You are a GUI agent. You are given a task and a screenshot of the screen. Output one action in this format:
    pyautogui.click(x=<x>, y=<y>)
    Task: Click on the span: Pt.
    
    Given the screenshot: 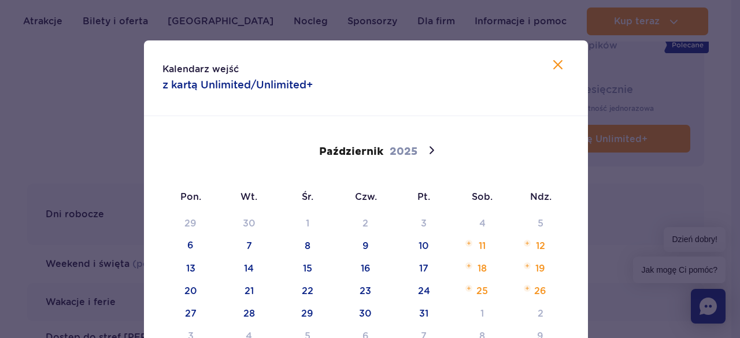 What is the action you would take?
    pyautogui.click(x=424, y=197)
    